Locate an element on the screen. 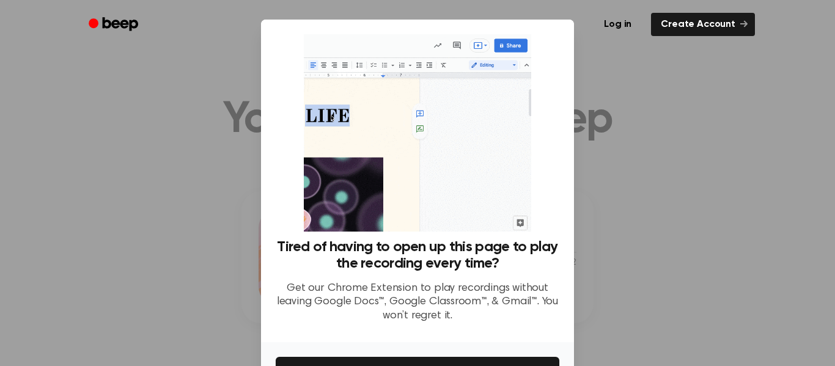 This screenshot has height=366, width=835. a: Create Account is located at coordinates (703, 24).